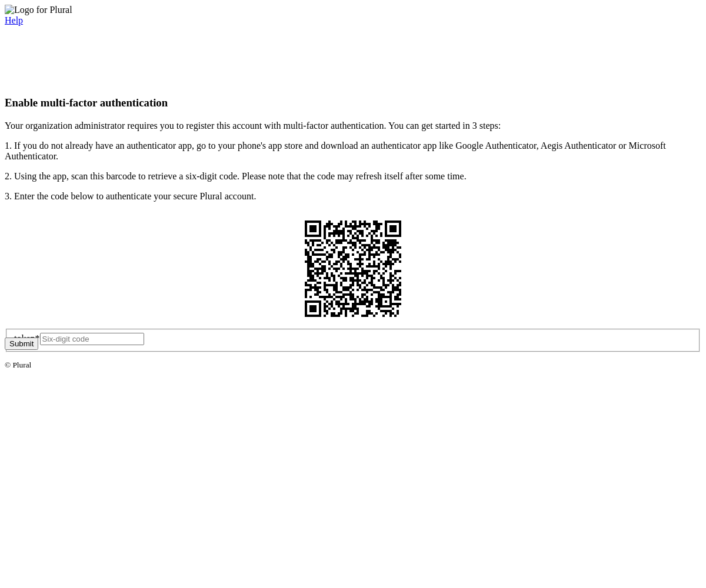  Describe the element at coordinates (353, 103) in the screenshot. I see `h3: Enable multi-factor authentication` at that location.